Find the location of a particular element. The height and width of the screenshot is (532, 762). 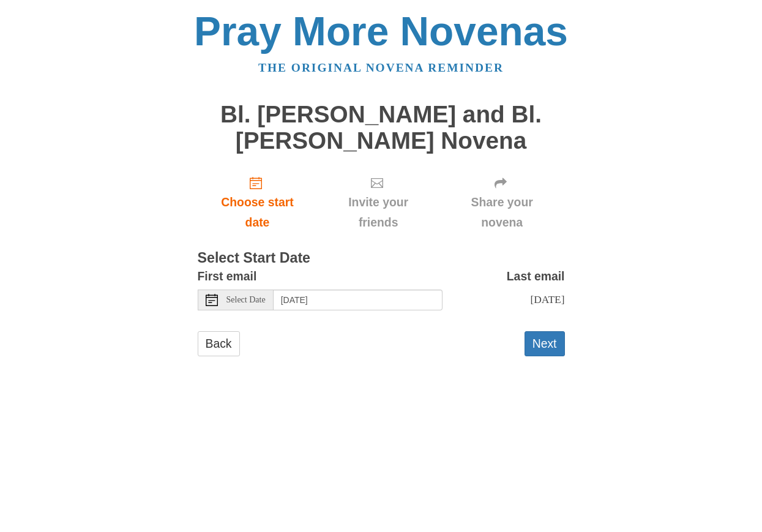

a: The original novena reminder is located at coordinates (381, 68).